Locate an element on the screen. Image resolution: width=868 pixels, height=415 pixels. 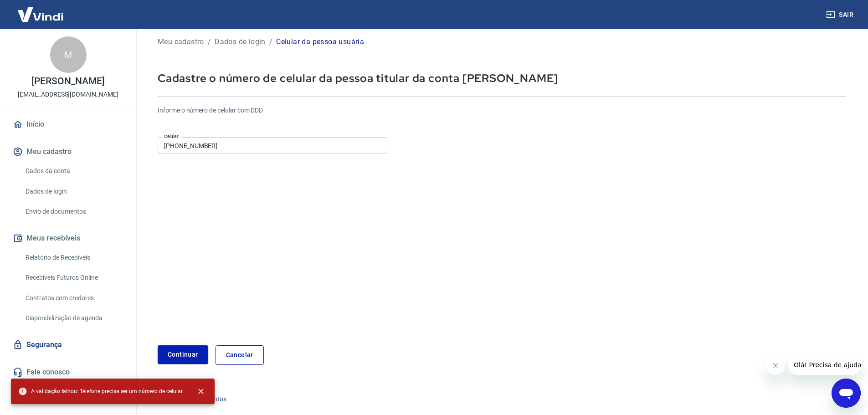
span: A validação falhou: Telefone precisa ser um número de celular. is located at coordinates (101, 391).